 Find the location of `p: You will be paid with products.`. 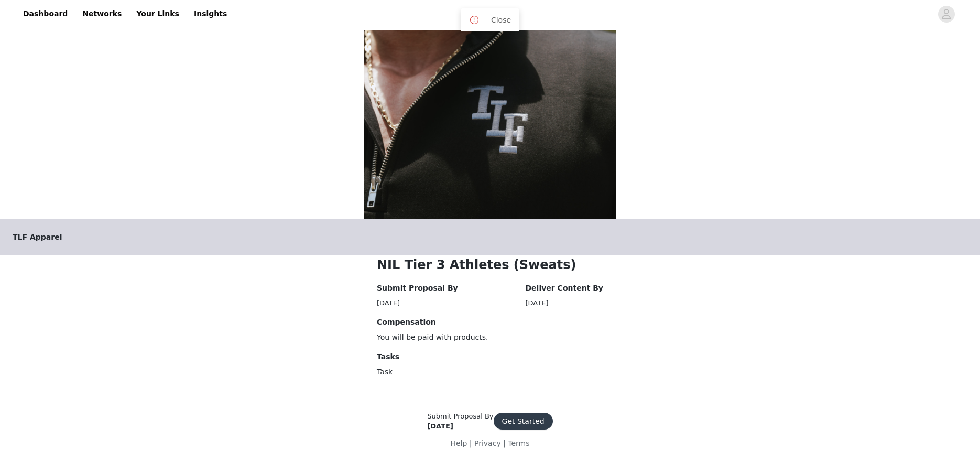

p: You will be paid with products. is located at coordinates (490, 337).